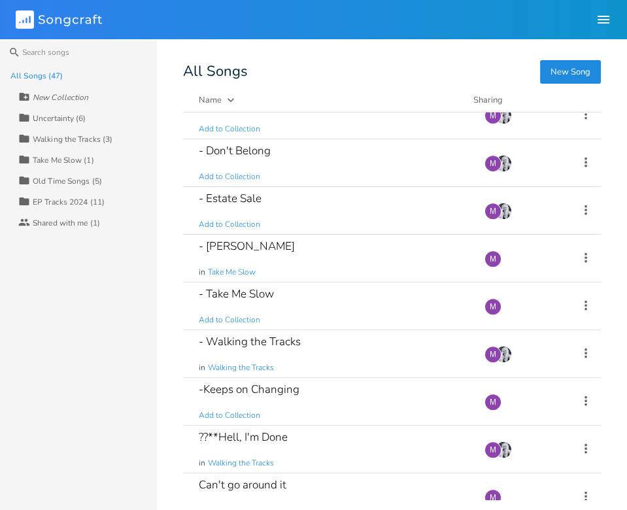 This screenshot has height=510, width=627. Describe the element at coordinates (236, 294) in the screenshot. I see `div: - Take Me Slow` at that location.